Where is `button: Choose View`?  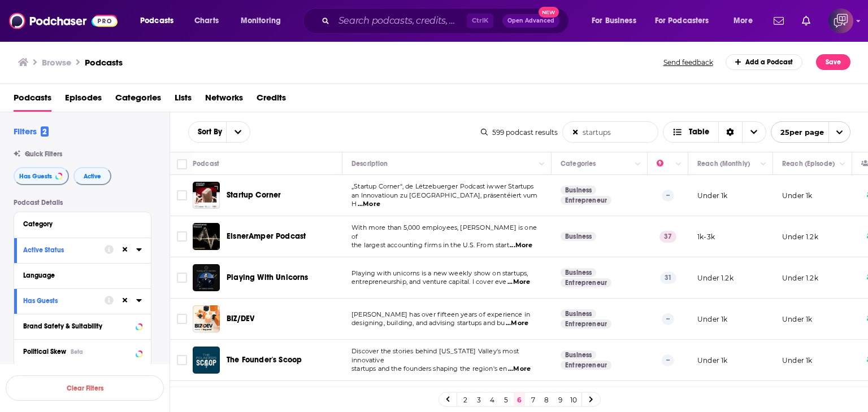 button: Choose View is located at coordinates (714, 132).